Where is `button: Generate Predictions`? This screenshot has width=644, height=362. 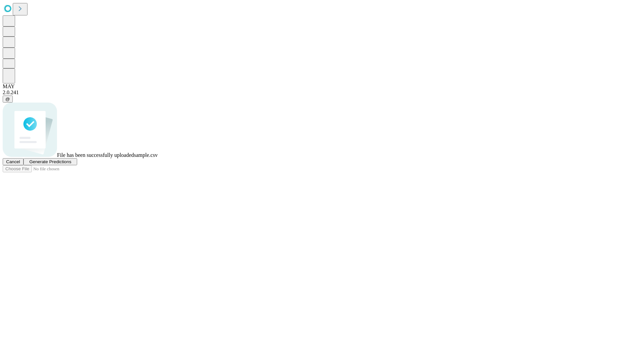
button: Generate Predictions is located at coordinates (50, 161).